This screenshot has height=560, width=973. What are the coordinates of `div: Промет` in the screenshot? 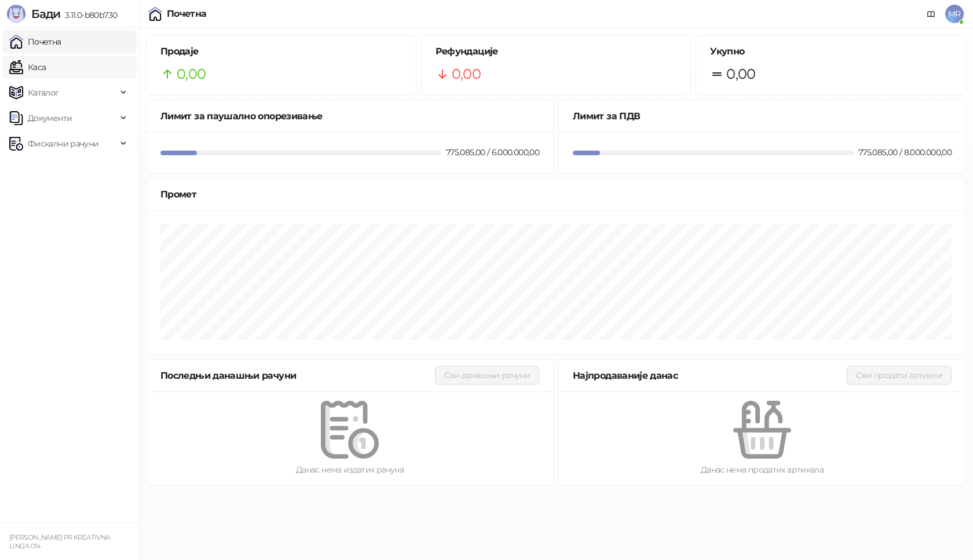 It's located at (556, 194).